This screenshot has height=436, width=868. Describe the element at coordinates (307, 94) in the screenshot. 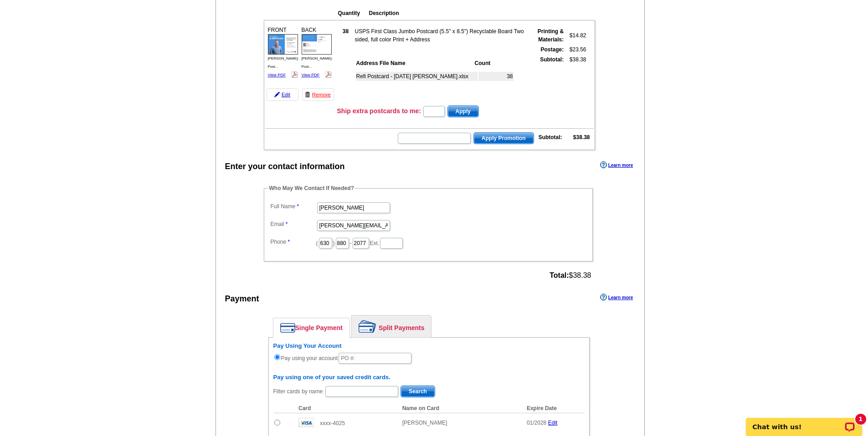

I see `img: trashcan-icon.gif` at that location.